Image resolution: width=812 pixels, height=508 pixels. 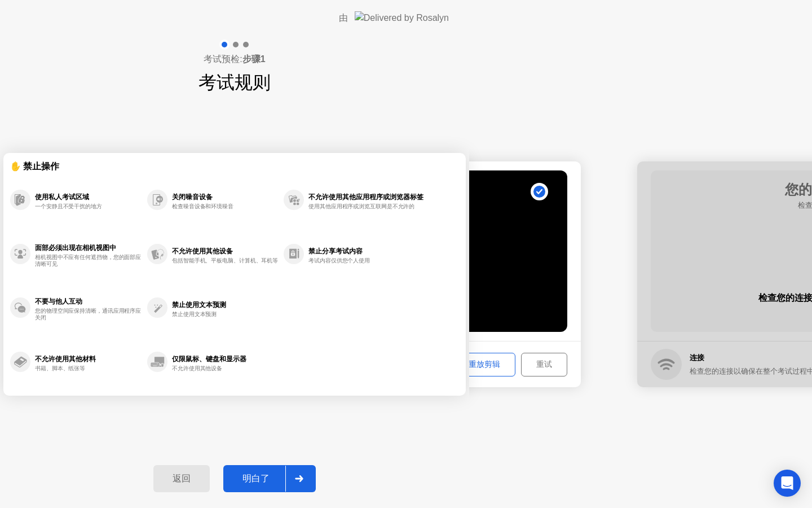 What do you see at coordinates (225, 197) in the screenshot?
I see `div: 关闭噪音设备` at bounding box center [225, 197].